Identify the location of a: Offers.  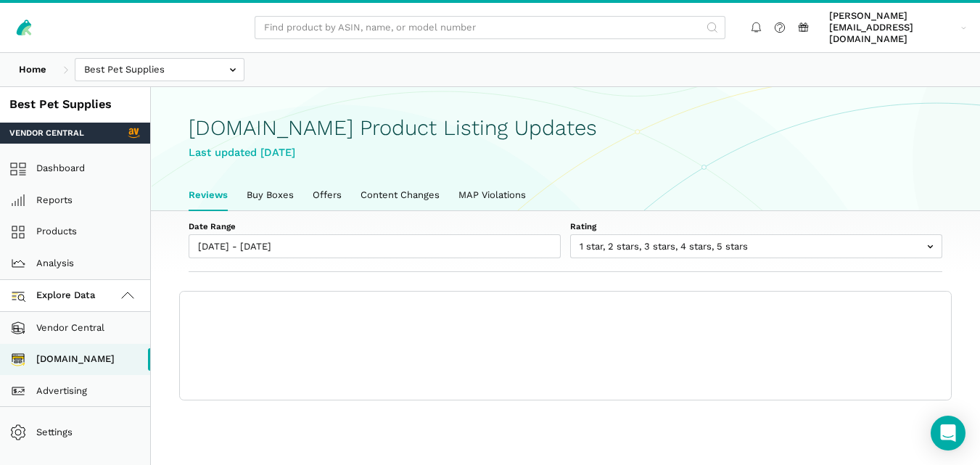
(327, 195).